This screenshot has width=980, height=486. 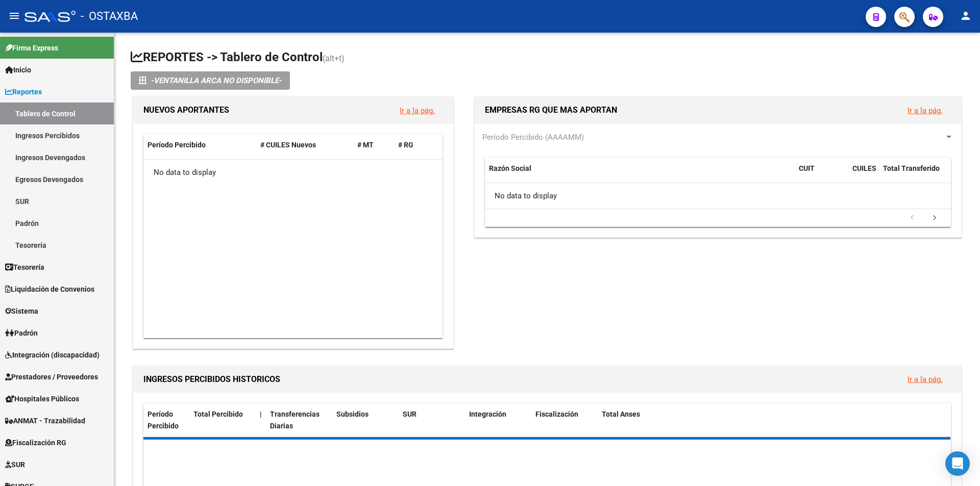 What do you see at coordinates (216, 81) in the screenshot?
I see `i: -VENTANILLA ARCA NO DISPONIBLE-` at bounding box center [216, 81].